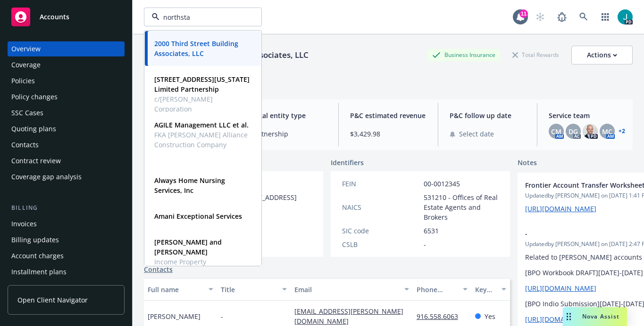 Image resolution: width=644 pixels, height=326 pixels. Describe the element at coordinates (66, 256) in the screenshot. I see `a: Account charges` at that location.